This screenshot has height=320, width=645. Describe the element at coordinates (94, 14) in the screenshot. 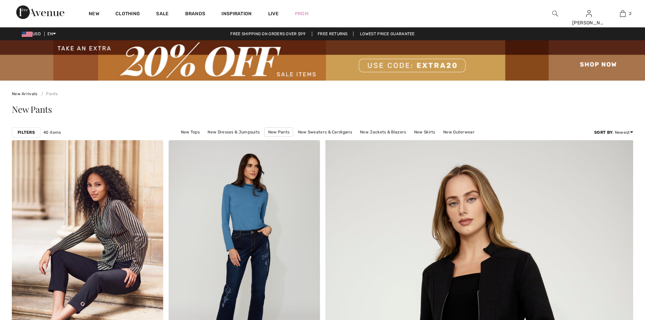

I see `a: New` at that location.